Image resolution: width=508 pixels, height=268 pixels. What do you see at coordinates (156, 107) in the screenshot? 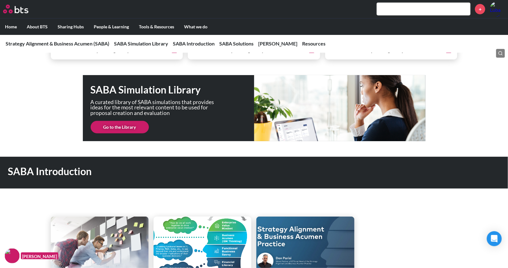
I see `p: A curated library of SABA simulations that provides ideas for the most relevant content to be use...` at bounding box center [156, 107].